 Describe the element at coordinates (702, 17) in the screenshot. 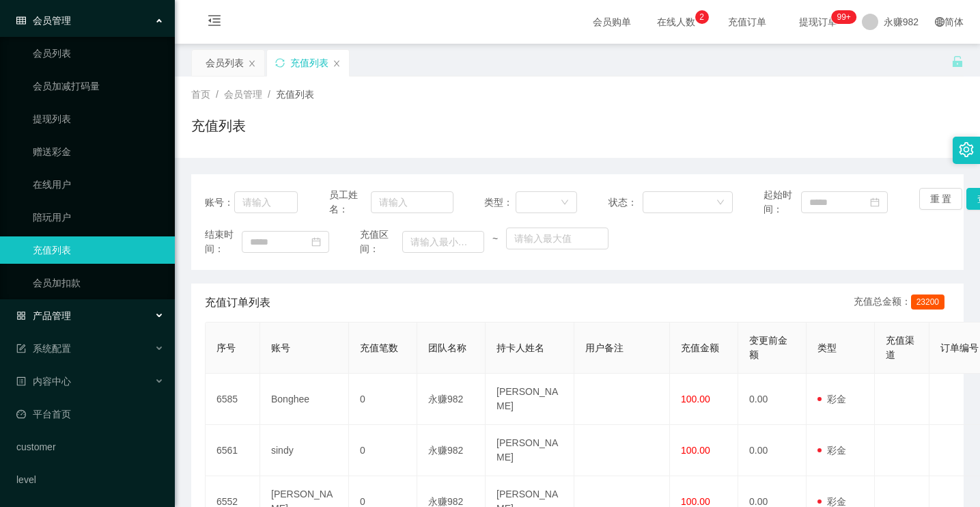

I see `sup: 2` at that location.